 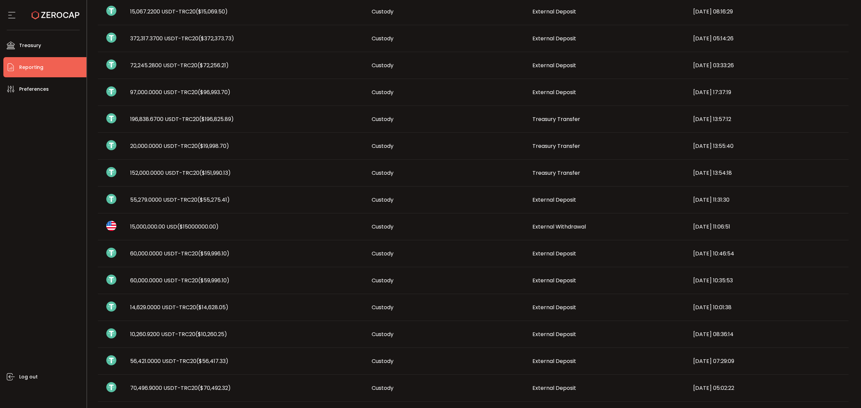 I want to click on span: Log out, so click(x=28, y=377).